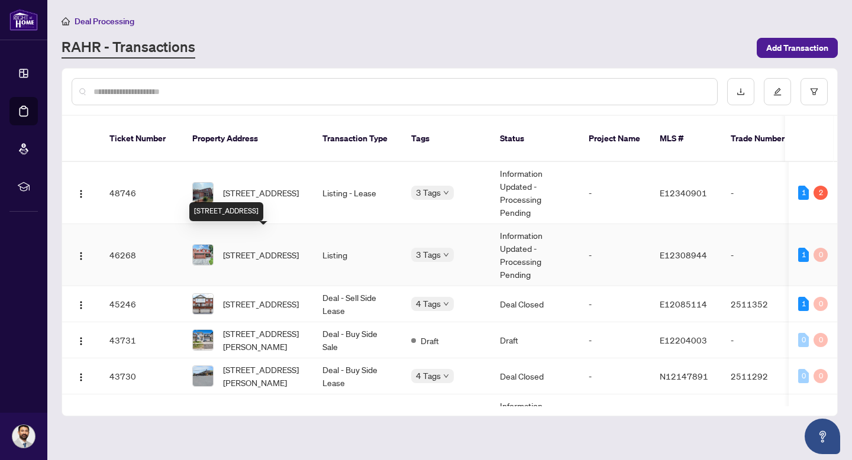 The height and width of the screenshot is (460, 852). I want to click on th: Ticket Number, so click(141, 139).